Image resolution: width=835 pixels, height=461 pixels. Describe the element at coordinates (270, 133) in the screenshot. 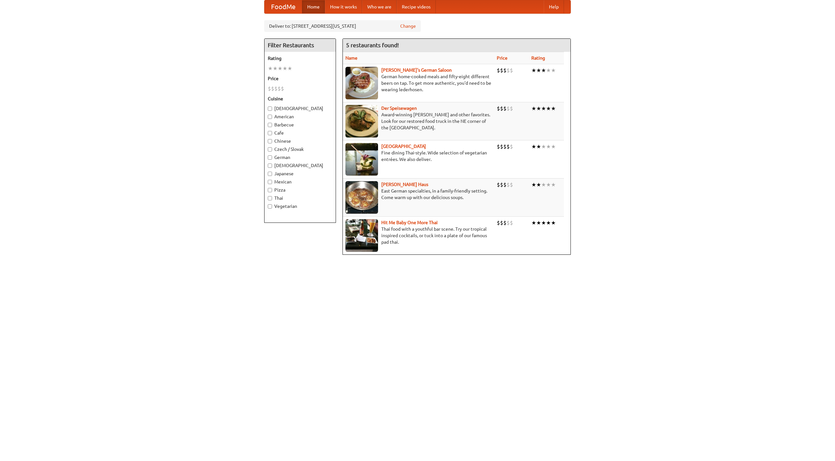

I see `input: Cafe` at that location.